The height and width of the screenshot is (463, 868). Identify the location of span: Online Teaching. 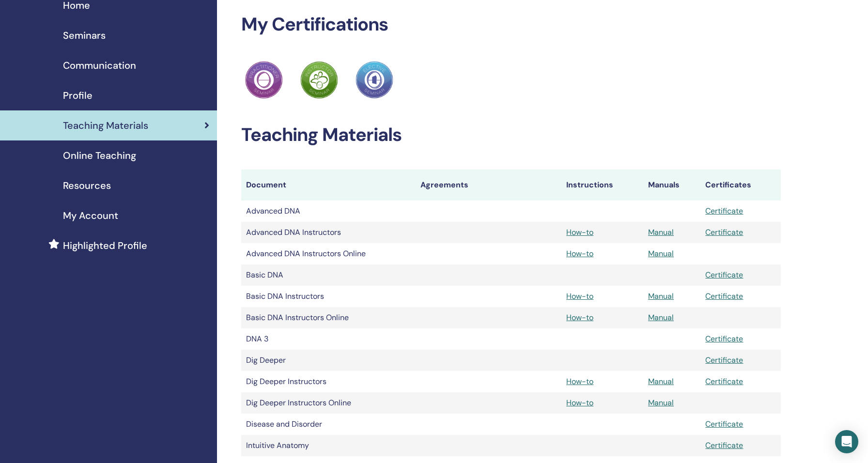
(99, 155).